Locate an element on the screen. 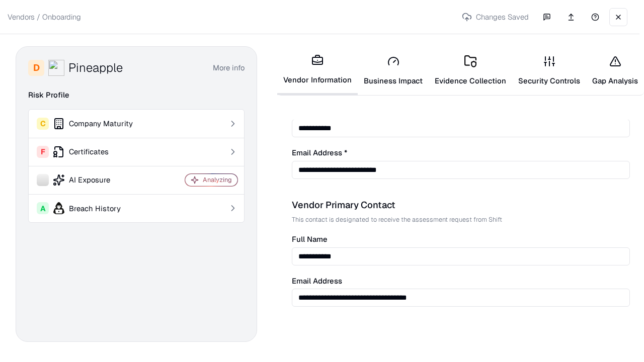  div: Pineapple is located at coordinates (95, 68).